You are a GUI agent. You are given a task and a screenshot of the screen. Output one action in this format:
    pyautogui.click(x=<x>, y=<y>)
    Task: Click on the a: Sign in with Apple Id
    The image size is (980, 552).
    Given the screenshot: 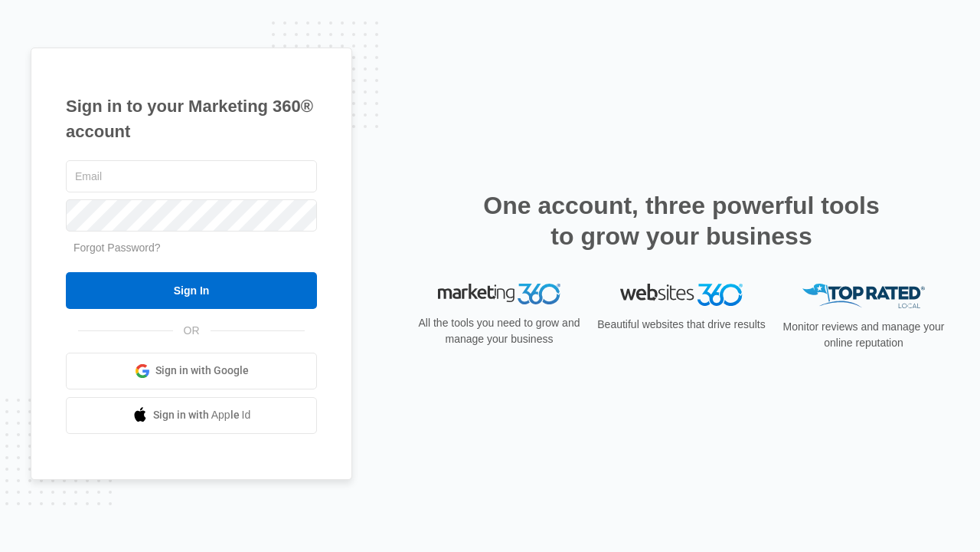 What is the action you would take?
    pyautogui.click(x=192, y=415)
    